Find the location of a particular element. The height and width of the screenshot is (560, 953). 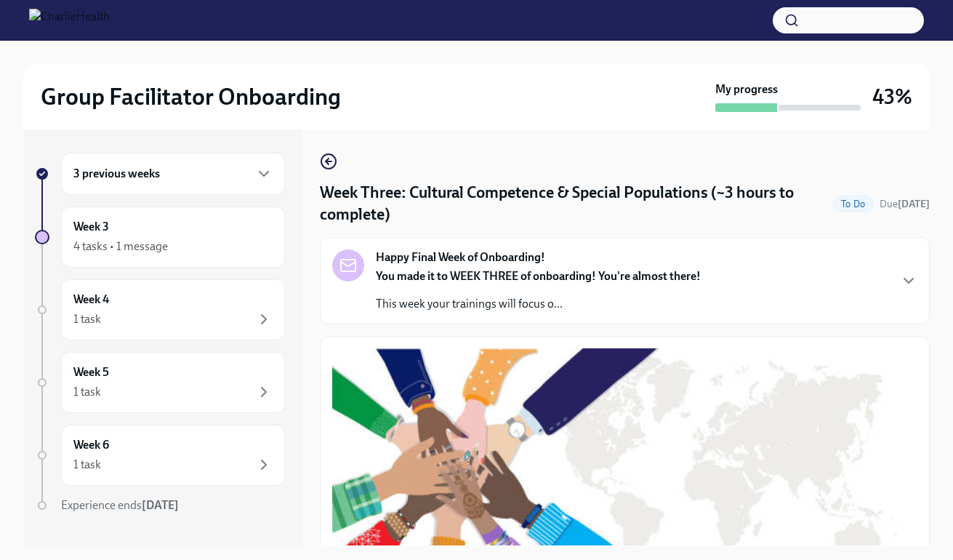

a: Week 41 task is located at coordinates (160, 310).